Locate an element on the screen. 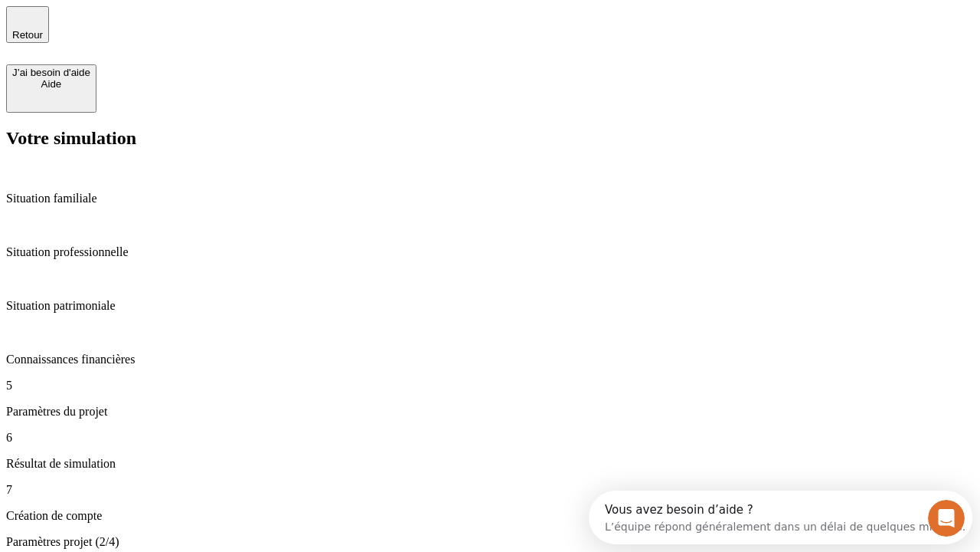  div: Aide is located at coordinates (51, 84).